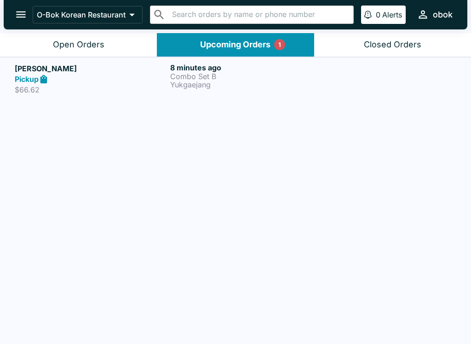 This screenshot has width=471, height=344. I want to click on h6: 8 minutes ago, so click(246, 68).